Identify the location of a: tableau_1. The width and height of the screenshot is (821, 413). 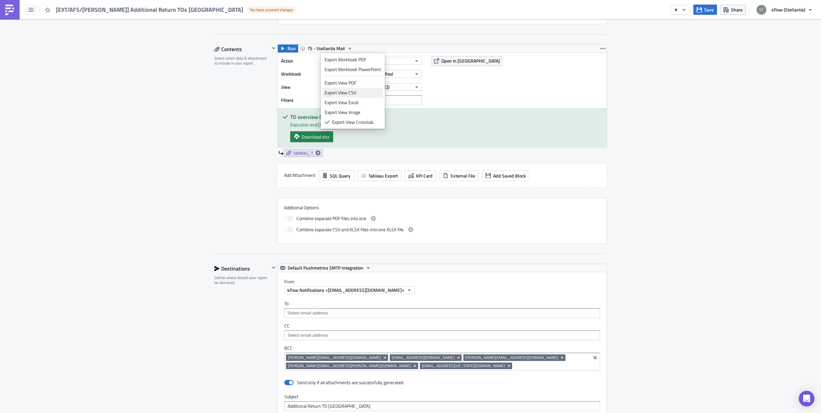
(303, 153).